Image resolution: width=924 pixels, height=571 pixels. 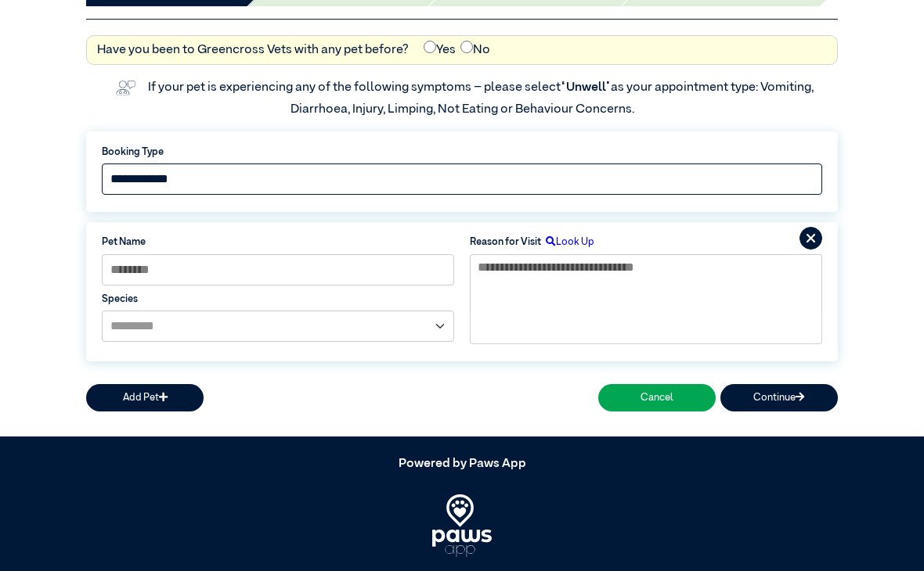 What do you see at coordinates (475, 50) in the screenshot?
I see `label: No` at bounding box center [475, 50].